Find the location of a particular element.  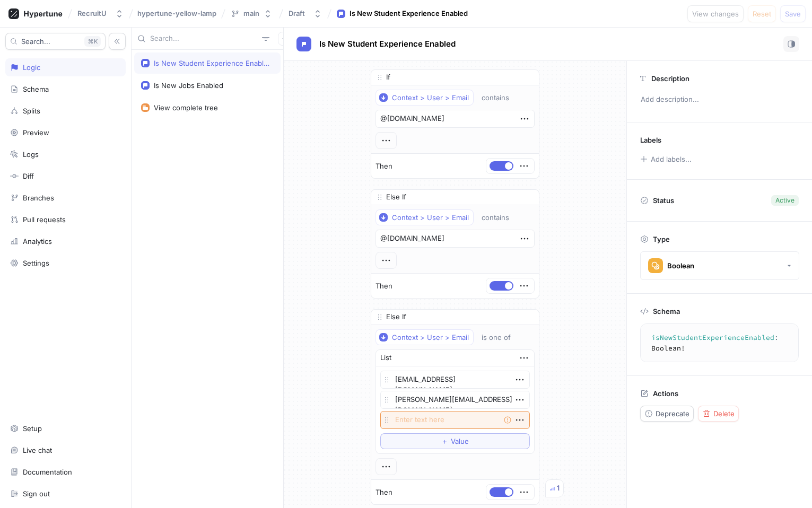

div: 1 is located at coordinates (558, 489).